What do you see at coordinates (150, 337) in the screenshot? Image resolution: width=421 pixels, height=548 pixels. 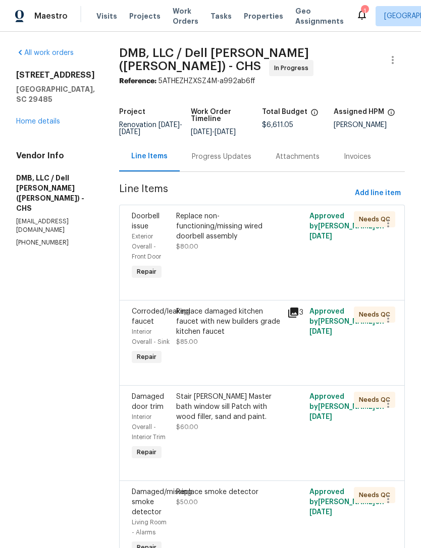 I see `span: Interior Overall - Sink` at bounding box center [150, 337].